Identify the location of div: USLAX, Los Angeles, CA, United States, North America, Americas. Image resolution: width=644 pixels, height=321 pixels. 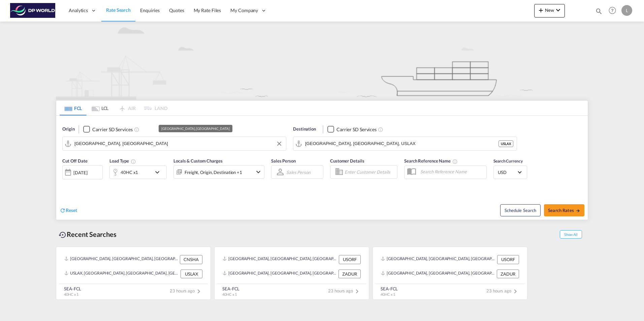
(122, 274).